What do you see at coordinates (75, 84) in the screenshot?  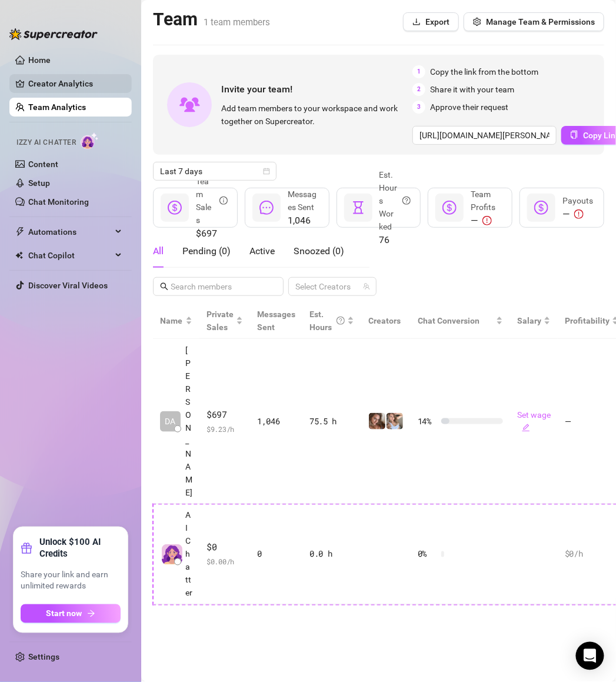 I see `a: Creator Analytics` at bounding box center [75, 84].